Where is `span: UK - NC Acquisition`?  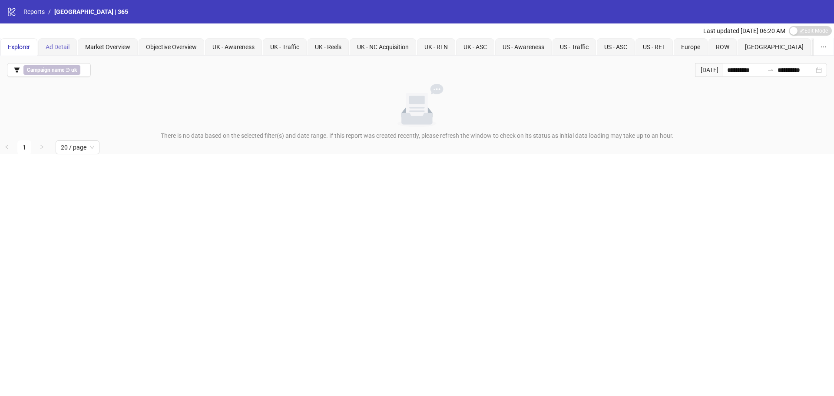
span: UK - NC Acquisition is located at coordinates (383, 47).